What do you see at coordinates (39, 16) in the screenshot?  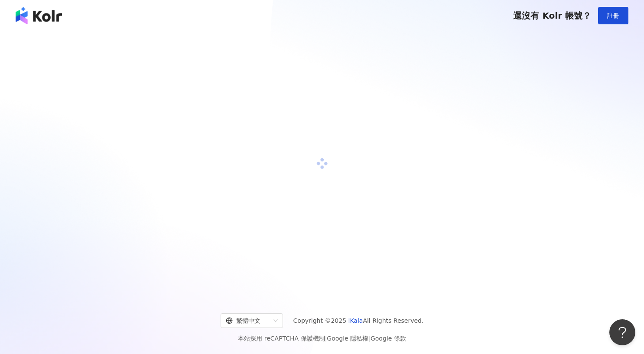 I see `img: logo` at bounding box center [39, 16].